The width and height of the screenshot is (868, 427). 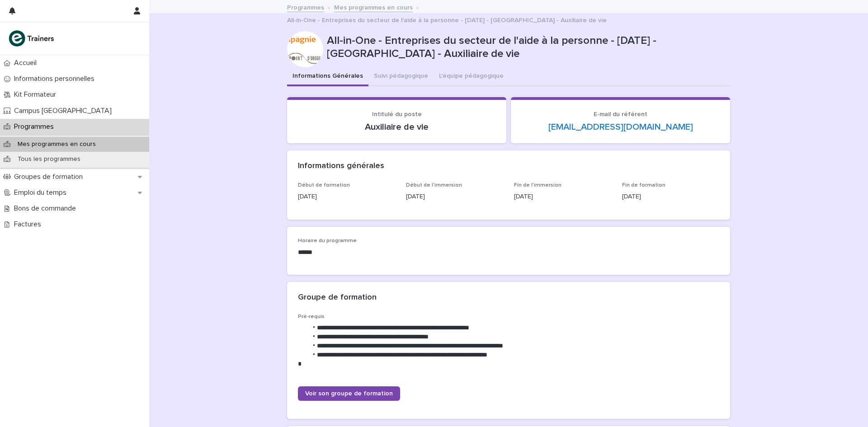 What do you see at coordinates (338, 298) in the screenshot?
I see `h2: Groupe de formation` at bounding box center [338, 298].